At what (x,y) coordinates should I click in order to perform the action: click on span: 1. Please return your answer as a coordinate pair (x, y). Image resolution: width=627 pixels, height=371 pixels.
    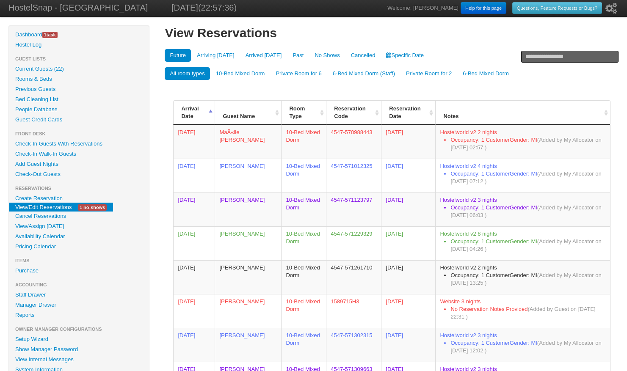
    Looking at the image, I should click on (45, 35).